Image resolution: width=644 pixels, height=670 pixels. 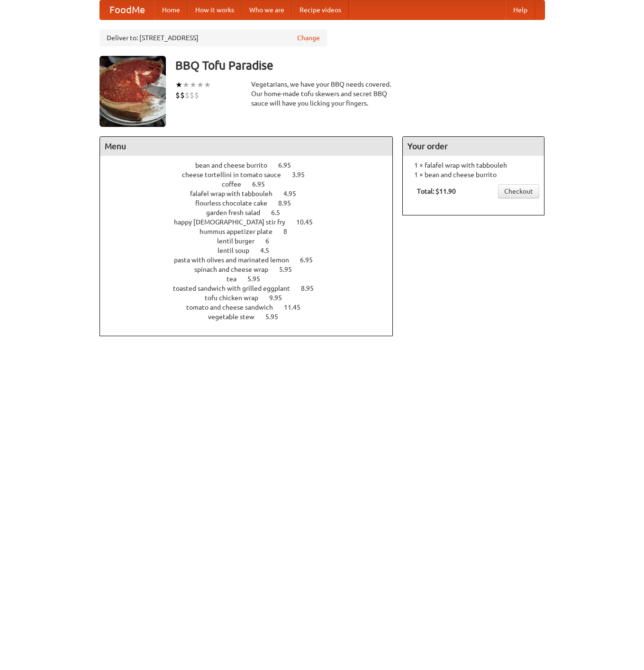 I want to click on span: 6, so click(x=272, y=241).